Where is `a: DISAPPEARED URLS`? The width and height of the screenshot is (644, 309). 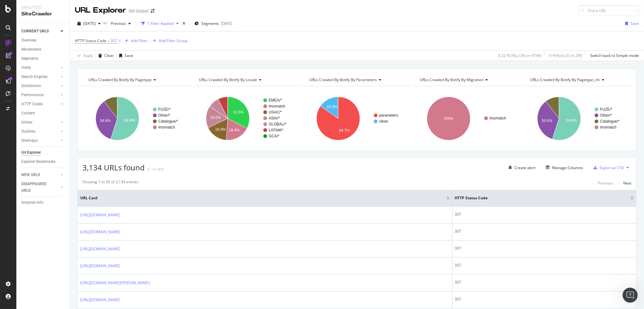
a: DISAPPEARED URLS is located at coordinates (40, 187).